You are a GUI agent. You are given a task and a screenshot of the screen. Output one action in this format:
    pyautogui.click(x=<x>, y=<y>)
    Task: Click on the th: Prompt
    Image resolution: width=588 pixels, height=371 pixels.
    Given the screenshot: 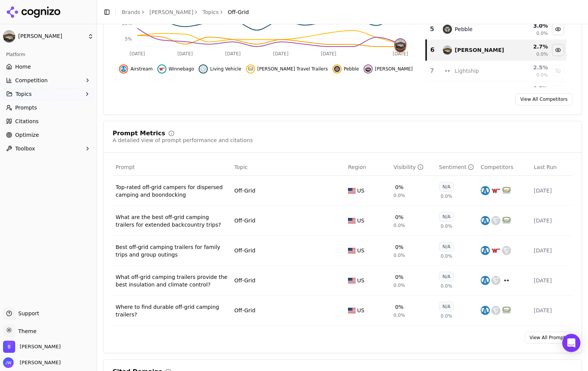 What is the action you would take?
    pyautogui.click(x=172, y=167)
    